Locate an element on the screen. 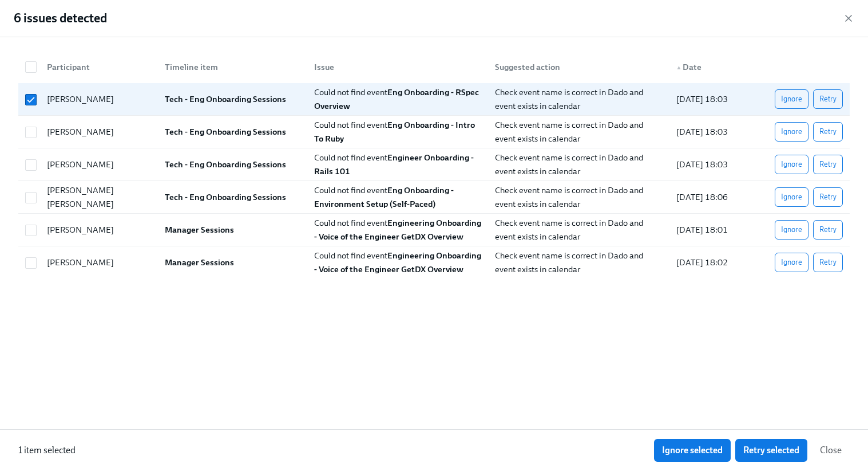  button: Close is located at coordinates (831, 450).